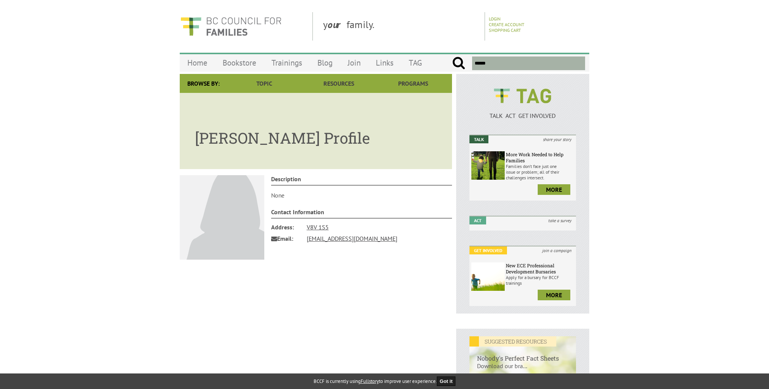  I want to click on a: Home, so click(197, 63).